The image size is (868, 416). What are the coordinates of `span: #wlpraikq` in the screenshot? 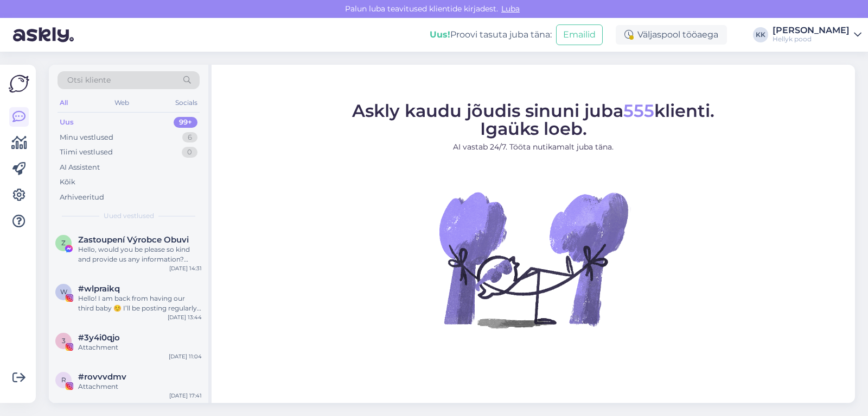 It's located at (99, 288).